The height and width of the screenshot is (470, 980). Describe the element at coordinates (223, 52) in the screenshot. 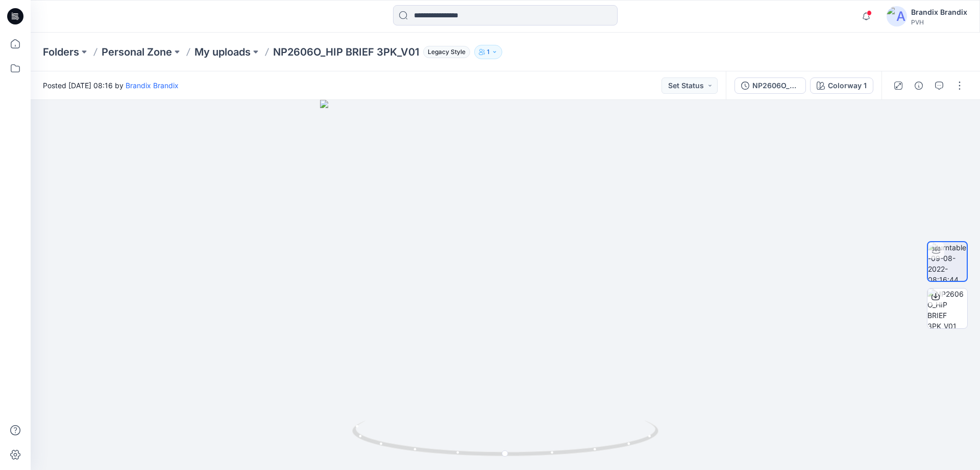

I see `p: My uploads` at that location.